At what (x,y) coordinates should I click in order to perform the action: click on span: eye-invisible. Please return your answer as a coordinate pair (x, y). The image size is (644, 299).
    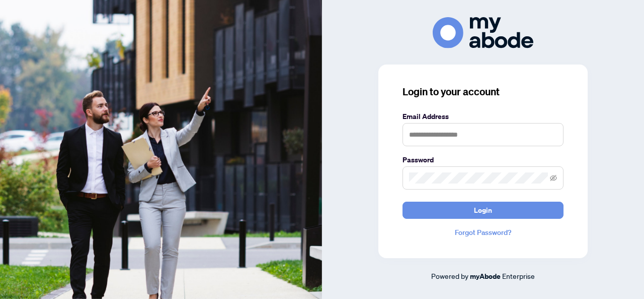
    Looking at the image, I should click on (554, 178).